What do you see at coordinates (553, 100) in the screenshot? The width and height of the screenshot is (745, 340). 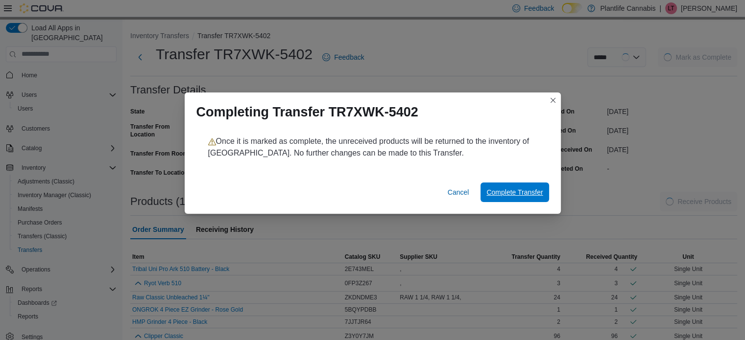 I see `button: Closes this modal window` at bounding box center [553, 100].